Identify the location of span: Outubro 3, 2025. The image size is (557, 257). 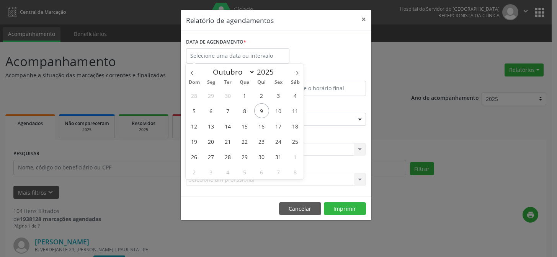
(278, 95).